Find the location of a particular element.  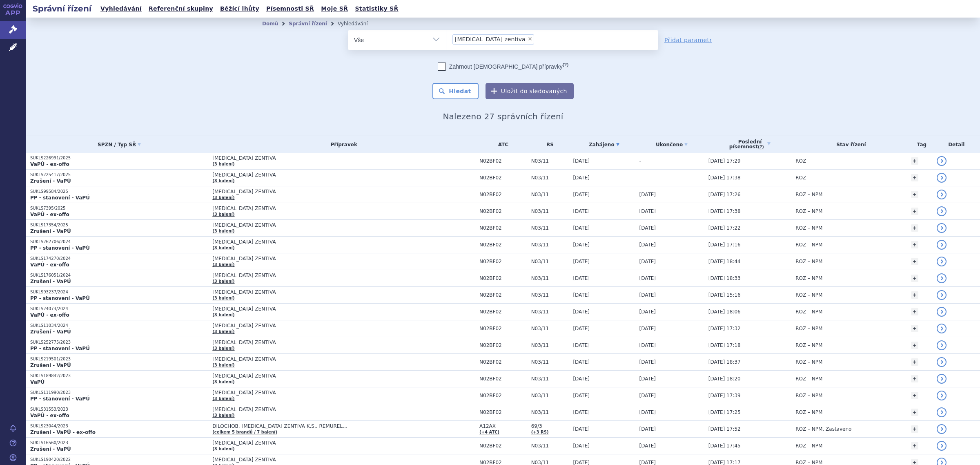

th: Přípravek is located at coordinates (342, 144).